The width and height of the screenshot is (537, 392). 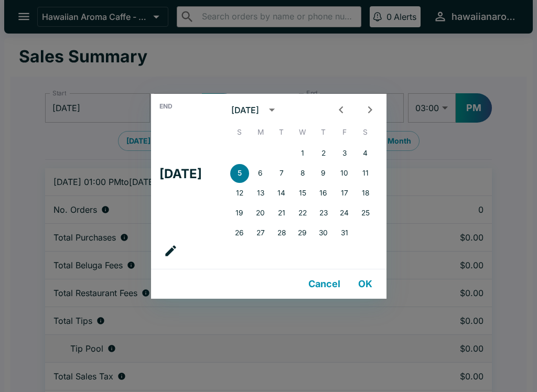 What do you see at coordinates (282, 193) in the screenshot?
I see `button: 14` at bounding box center [282, 193].